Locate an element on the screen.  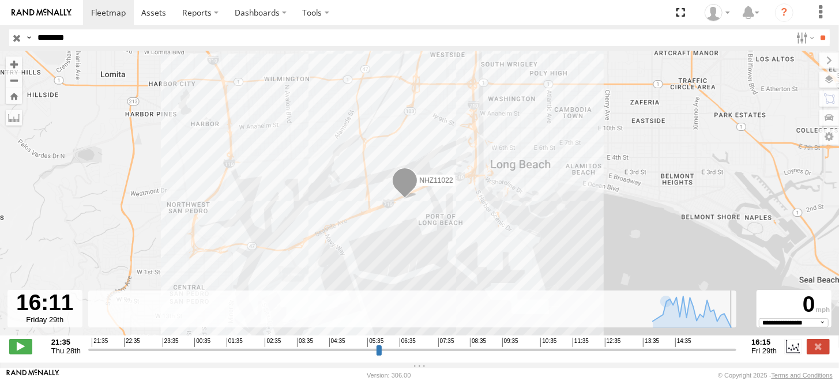
span: Fri 29th Aug 2025 is located at coordinates (764, 351).